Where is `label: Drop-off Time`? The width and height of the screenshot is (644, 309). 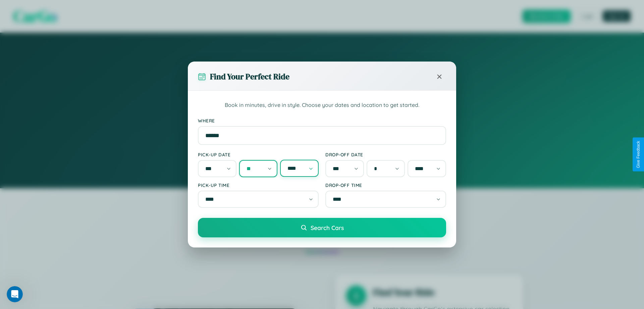
label: Drop-off Time is located at coordinates (386, 185).